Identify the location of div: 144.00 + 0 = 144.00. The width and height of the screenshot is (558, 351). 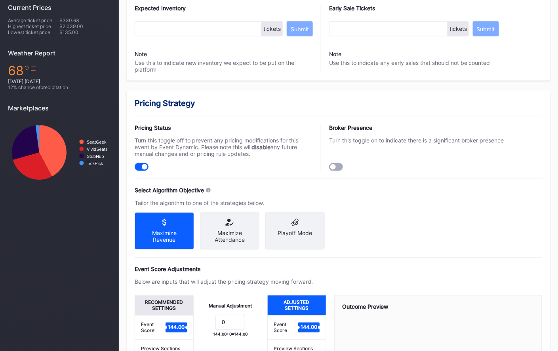
(230, 335).